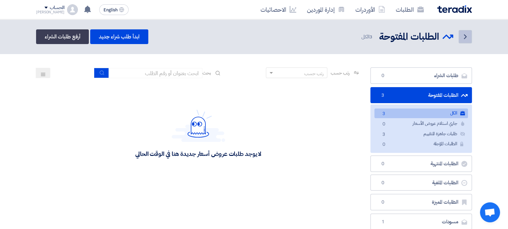 Image resolution: width=508 pixels, height=229 pixels. Describe the element at coordinates (340, 73) in the screenshot. I see `span: رتب حسب` at that location.